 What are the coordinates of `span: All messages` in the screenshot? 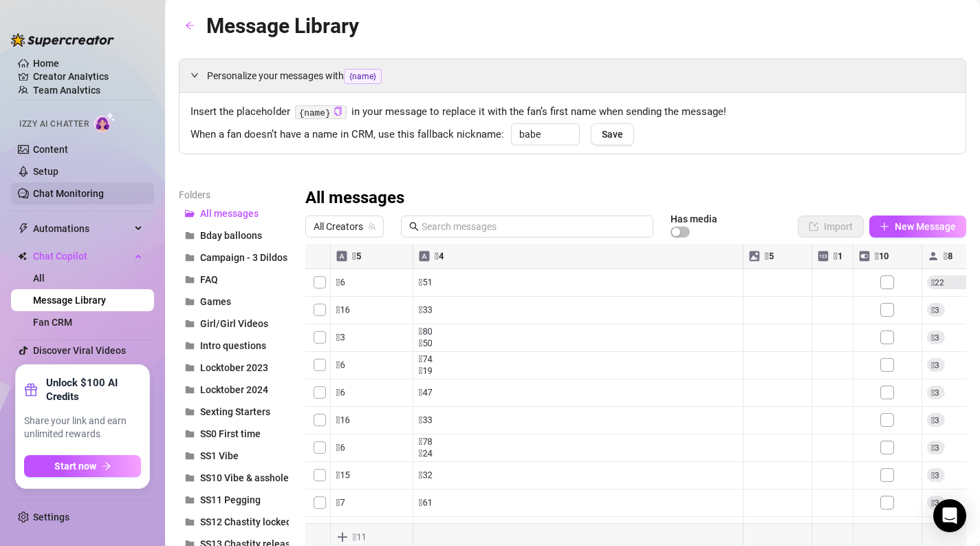 It's located at (229, 213).